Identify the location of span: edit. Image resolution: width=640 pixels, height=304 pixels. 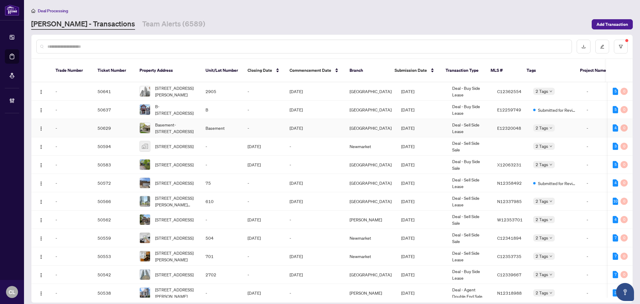
(603, 47).